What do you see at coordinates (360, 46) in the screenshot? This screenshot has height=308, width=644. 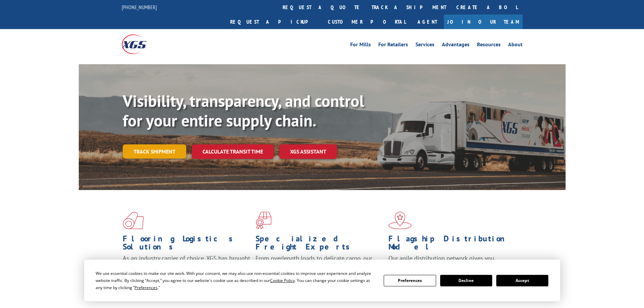 I see `a: For Mills` at bounding box center [360, 46].